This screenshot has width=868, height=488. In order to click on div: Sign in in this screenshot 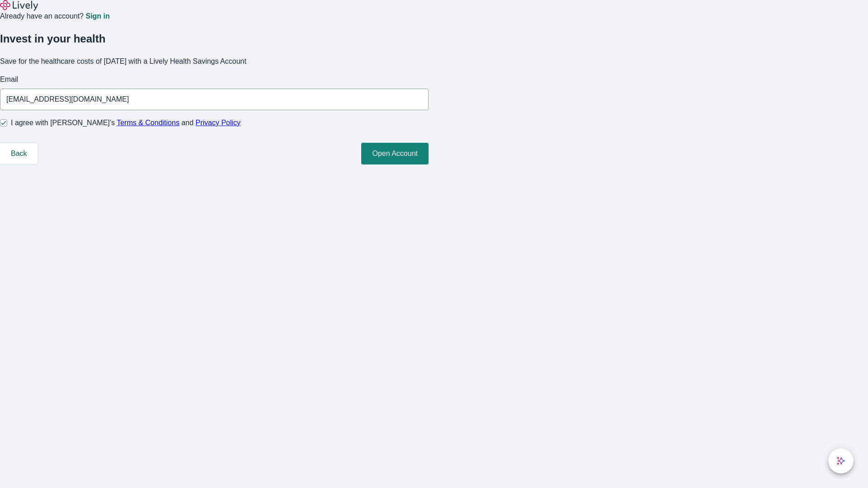, I will do `click(97, 16)`.